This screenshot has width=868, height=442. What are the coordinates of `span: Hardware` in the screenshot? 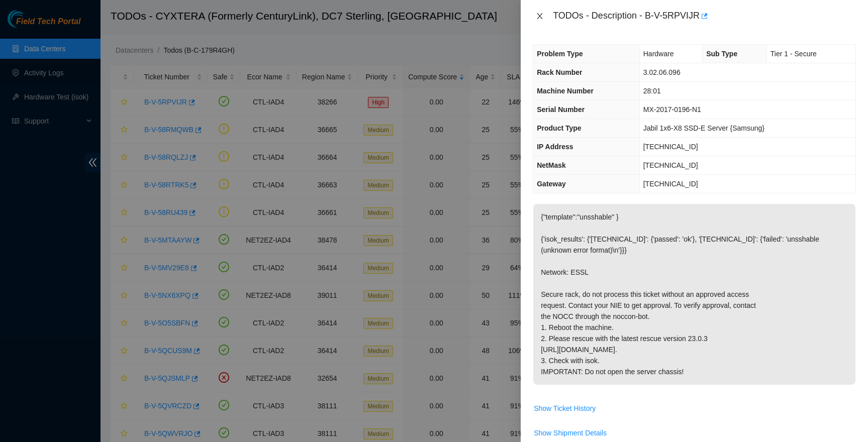 It's located at (659, 54).